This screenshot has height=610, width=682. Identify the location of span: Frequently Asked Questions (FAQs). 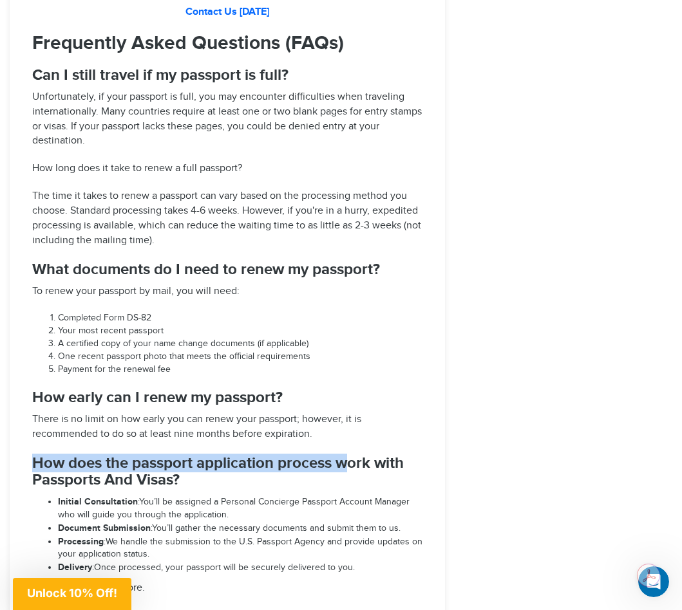
(188, 43).